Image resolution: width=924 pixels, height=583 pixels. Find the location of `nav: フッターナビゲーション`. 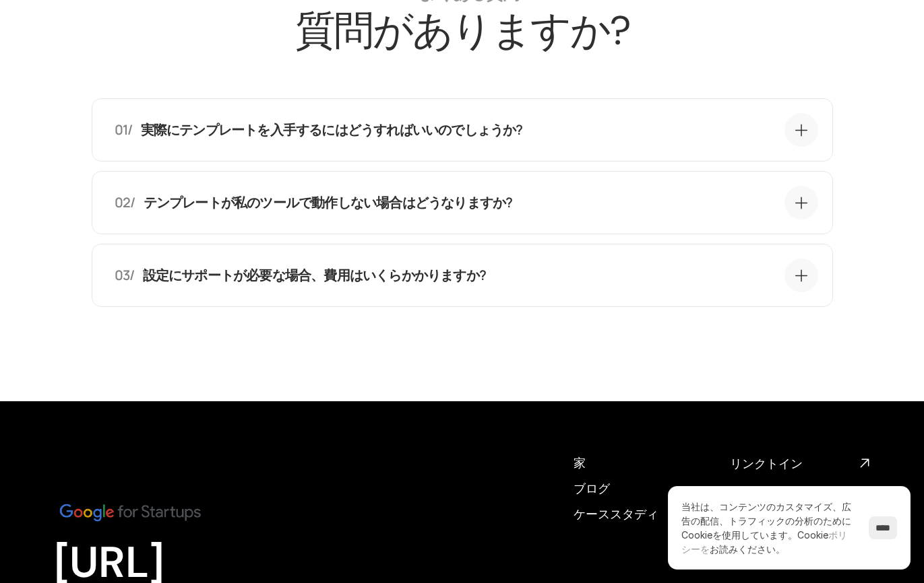

nav: フッターナビゲーション is located at coordinates (644, 488).